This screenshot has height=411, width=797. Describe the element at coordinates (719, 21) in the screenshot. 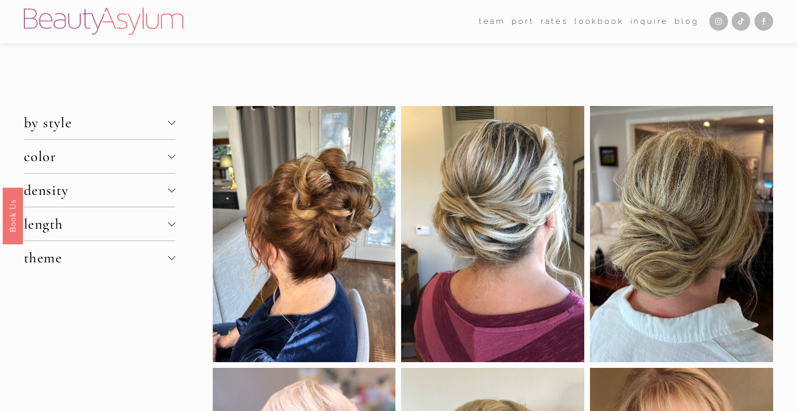

I see `a: Instagram` at that location.